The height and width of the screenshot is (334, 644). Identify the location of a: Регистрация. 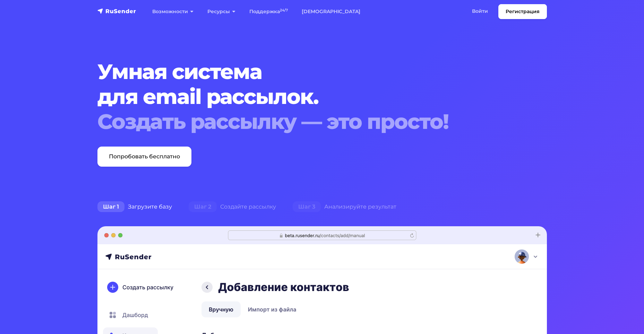
(523, 11).